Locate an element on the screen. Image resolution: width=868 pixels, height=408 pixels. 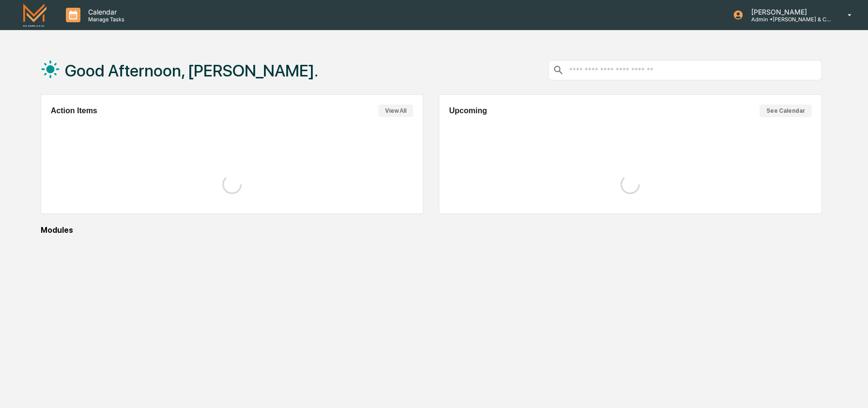
button: See Calendar is located at coordinates (786, 111).